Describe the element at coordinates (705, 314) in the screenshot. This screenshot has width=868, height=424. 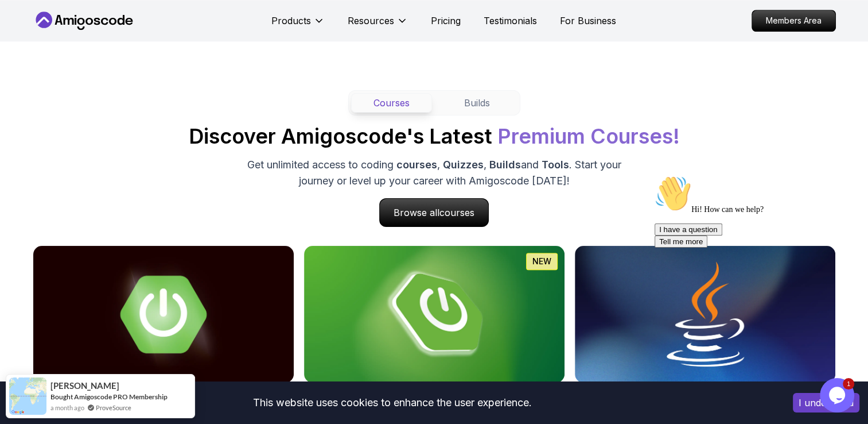
I see `img: Java for Developers card` at that location.